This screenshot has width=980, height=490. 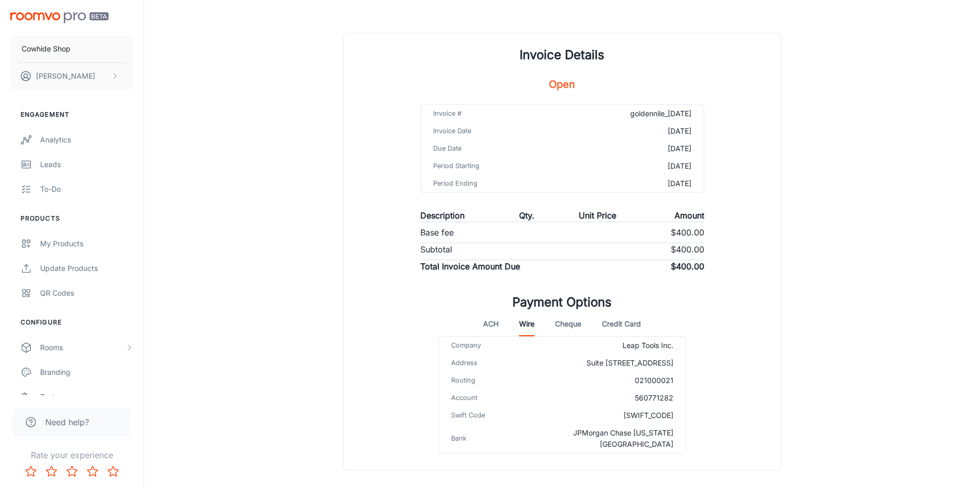 What do you see at coordinates (526, 216) in the screenshot?
I see `p: Qty.` at bounding box center [526, 216].